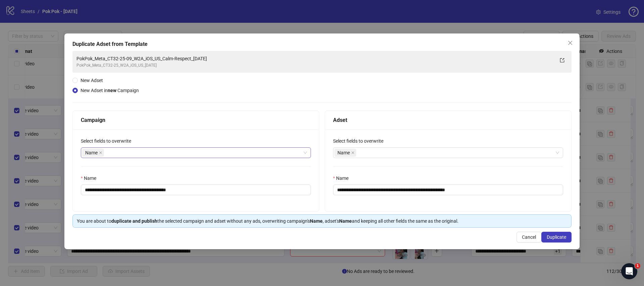 The image size is (644, 286). I want to click on span: New Adset in Campaign, so click(109, 90).